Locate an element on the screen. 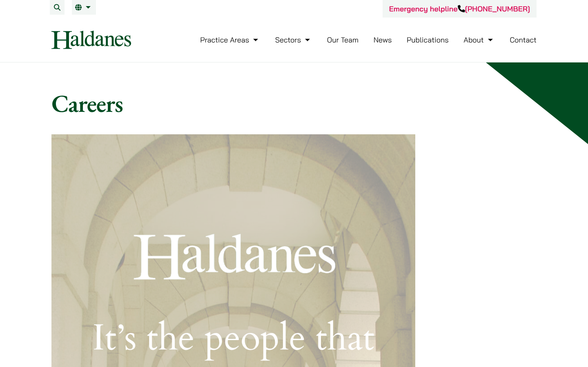 The width and height of the screenshot is (588, 367). a: Our Team is located at coordinates (342, 40).